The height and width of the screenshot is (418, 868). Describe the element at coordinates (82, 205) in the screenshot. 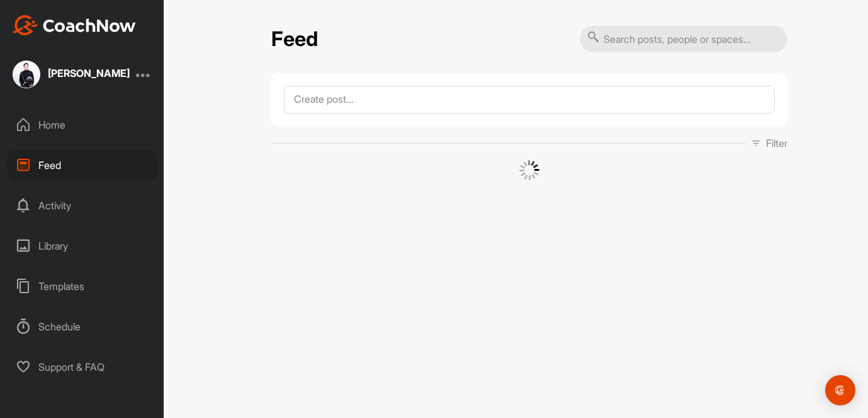

I see `div: Activity` at that location.